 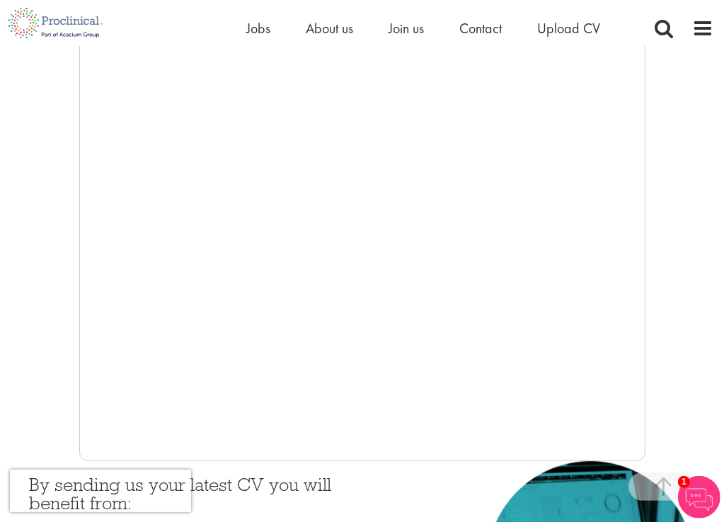 What do you see at coordinates (480, 28) in the screenshot?
I see `a: Contact` at bounding box center [480, 28].